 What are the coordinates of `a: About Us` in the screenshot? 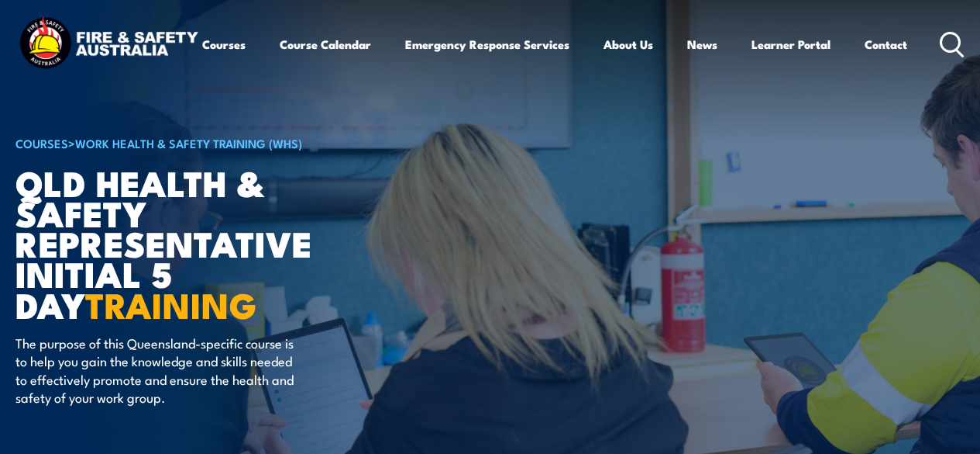 It's located at (628, 44).